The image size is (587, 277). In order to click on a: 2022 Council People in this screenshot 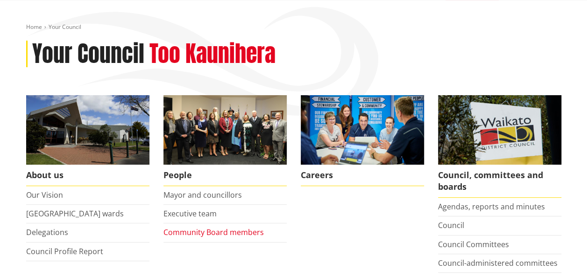, I will do `click(225, 140)`.